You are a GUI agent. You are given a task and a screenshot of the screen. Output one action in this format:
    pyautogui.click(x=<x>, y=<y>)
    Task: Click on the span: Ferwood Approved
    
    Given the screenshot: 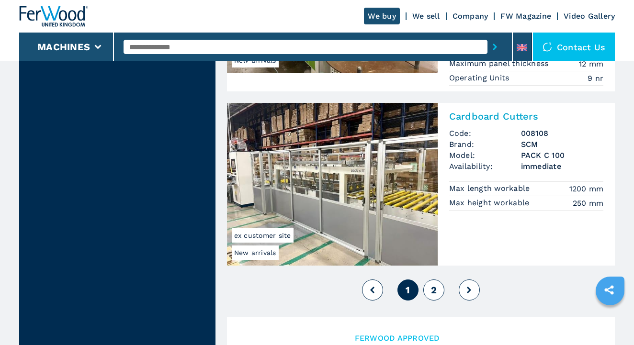 What is the action you would take?
    pyautogui.click(x=477, y=338)
    